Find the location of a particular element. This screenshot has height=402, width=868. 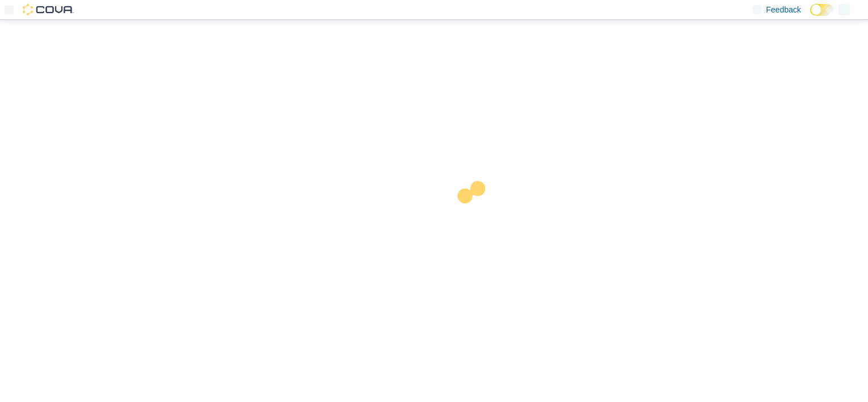

span: Dark Mode is located at coordinates (810, 16).